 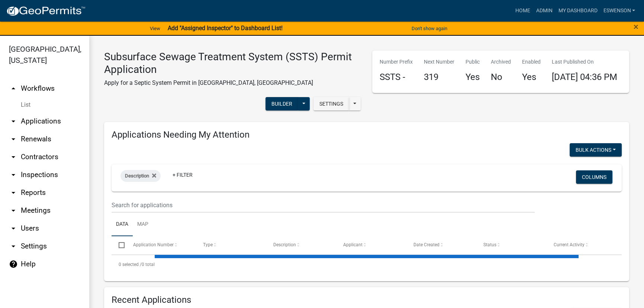 I want to click on strong: Add "Assigned Inspector" to Dashboard List!, so click(x=225, y=28).